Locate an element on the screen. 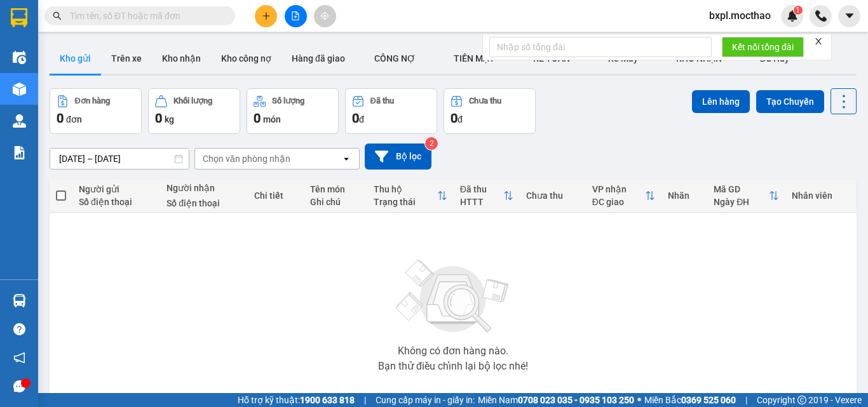 This screenshot has width=868, height=407. button: Chưa thu0đ is located at coordinates (489, 111).